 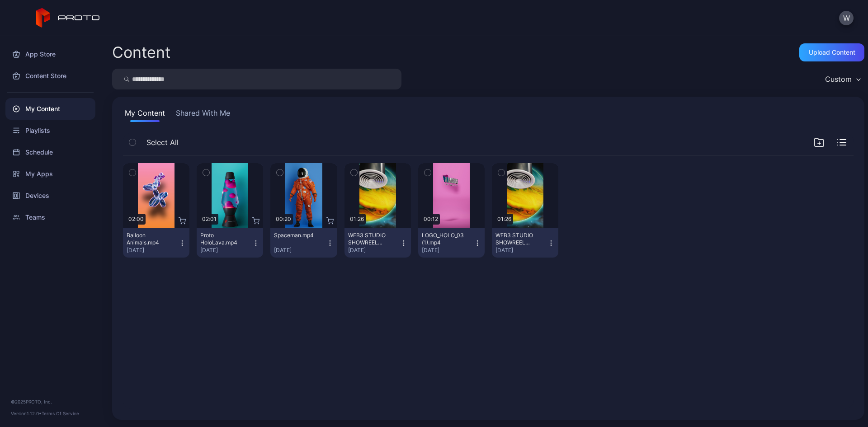 What do you see at coordinates (50, 54) in the screenshot?
I see `a: App Store` at bounding box center [50, 54].